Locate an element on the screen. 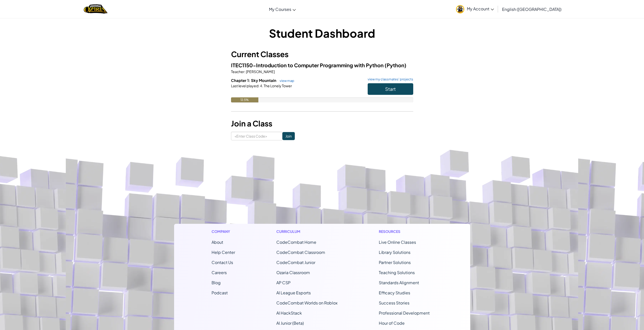 The height and width of the screenshot is (330, 644). a: Standards Alignment is located at coordinates (399, 283).